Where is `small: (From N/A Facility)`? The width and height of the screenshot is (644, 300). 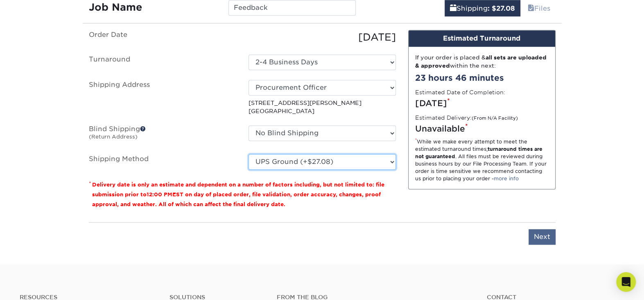
small: (From N/A Facility) is located at coordinates (495, 118).